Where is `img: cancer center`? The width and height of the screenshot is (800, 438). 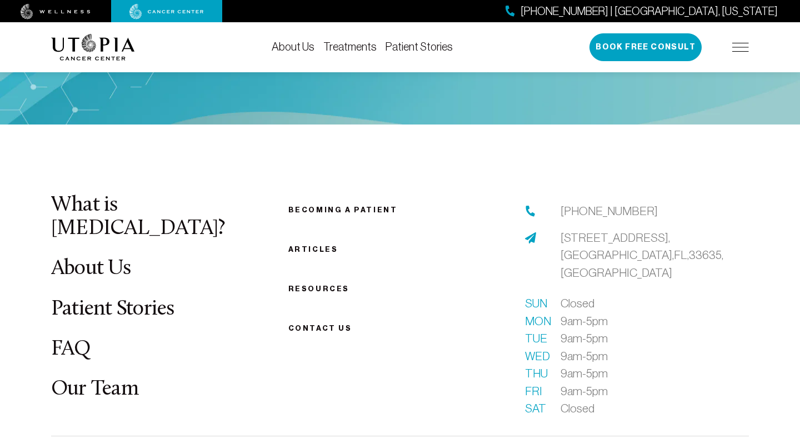
img: cancer center is located at coordinates (167, 12).